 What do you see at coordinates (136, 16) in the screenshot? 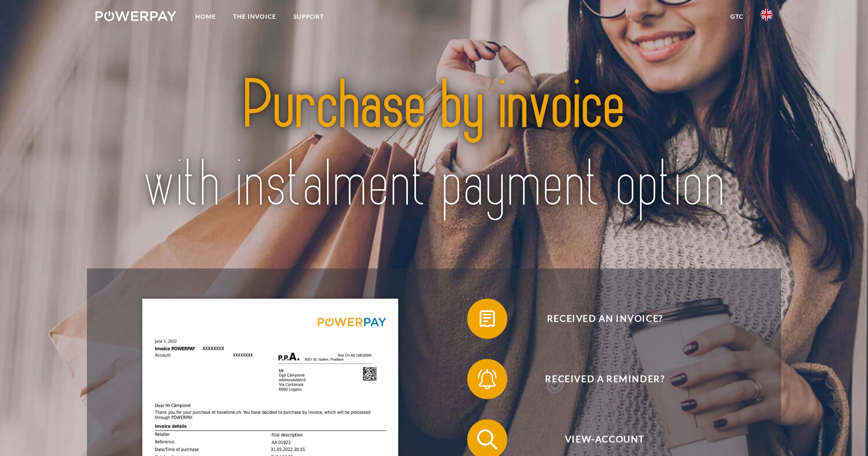
I see `img: logo-powerpay-white.svg` at bounding box center [136, 16].